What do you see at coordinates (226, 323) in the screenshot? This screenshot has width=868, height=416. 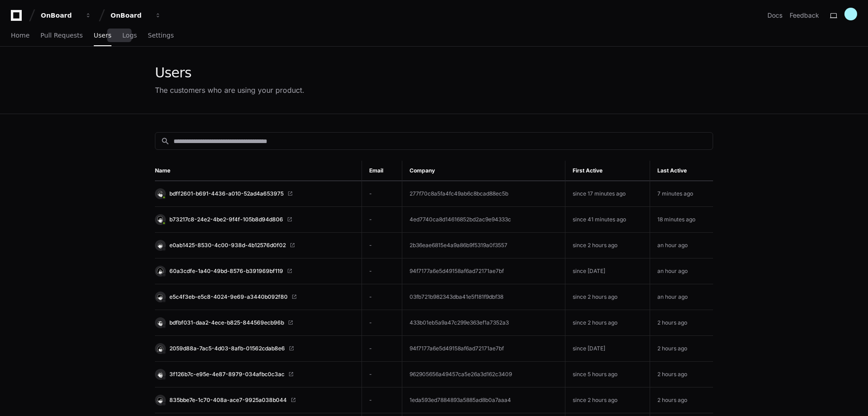 I see `span: bdfbf031-daa2-4ece-b825-844569ecb96b` at bounding box center [226, 323].